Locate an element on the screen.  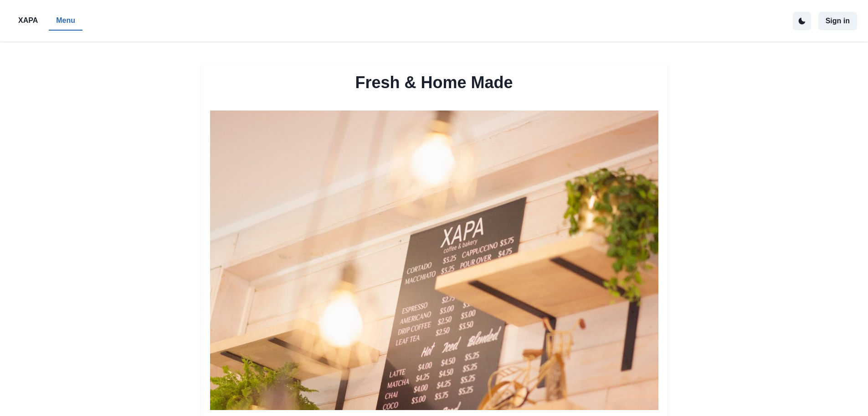
p: Menu is located at coordinates (66, 21).